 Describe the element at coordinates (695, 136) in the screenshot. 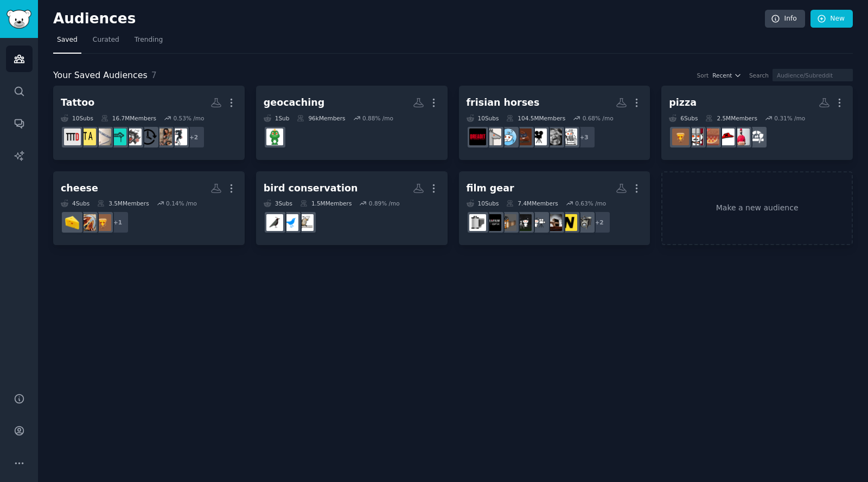

I see `img: PizzaCrimes` at that location.